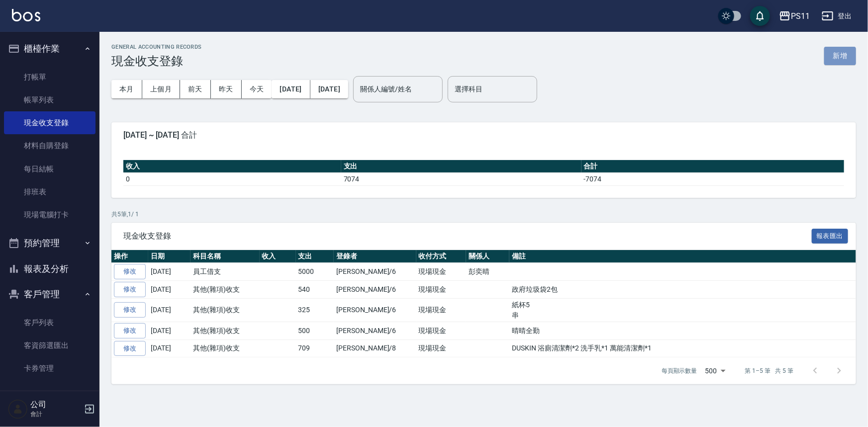 The width and height of the screenshot is (868, 427). Describe the element at coordinates (315, 348) in the screenshot. I see `td: 709` at that location.